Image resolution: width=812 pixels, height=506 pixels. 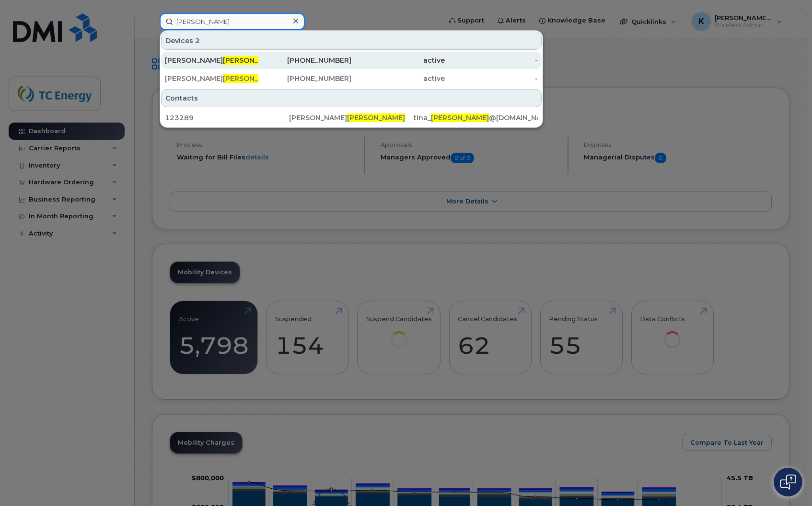 I want to click on div: Contacts, so click(x=351, y=98).